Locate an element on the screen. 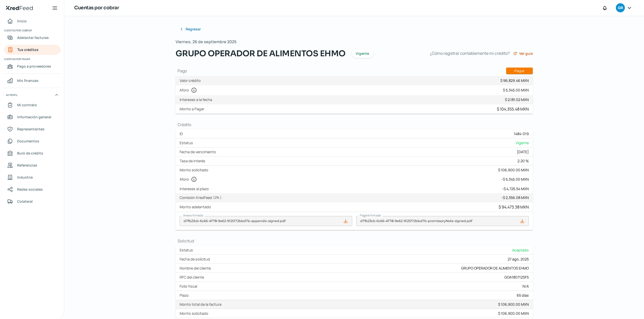  span: Mi contrato is located at coordinates (27, 105).